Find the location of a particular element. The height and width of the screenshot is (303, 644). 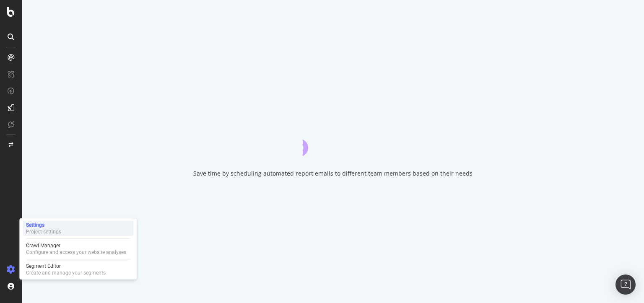

div: Open Intercom Messenger is located at coordinates (626, 284).